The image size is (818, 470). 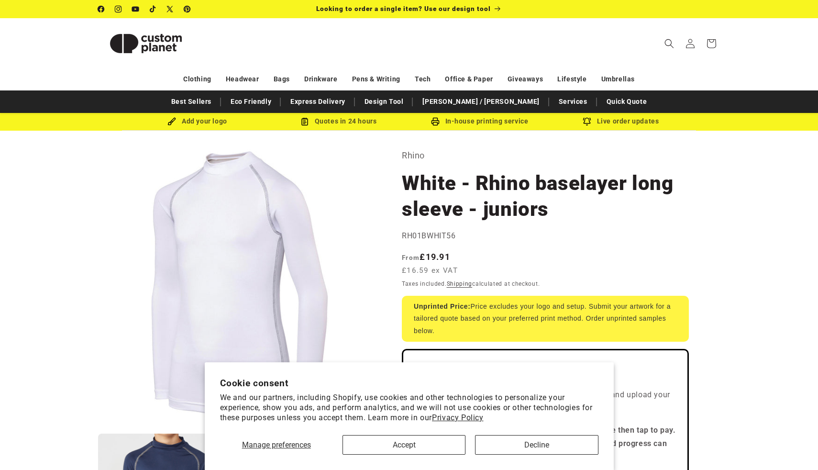 I want to click on strong: Unprinted Price:, so click(x=442, y=306).